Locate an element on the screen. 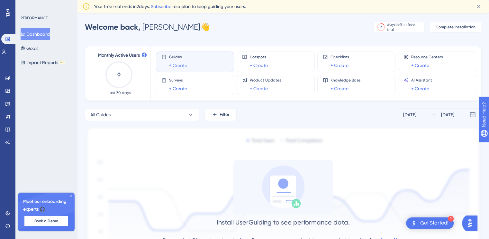 The image size is (489, 239). button: Goals is located at coordinates (29, 48).